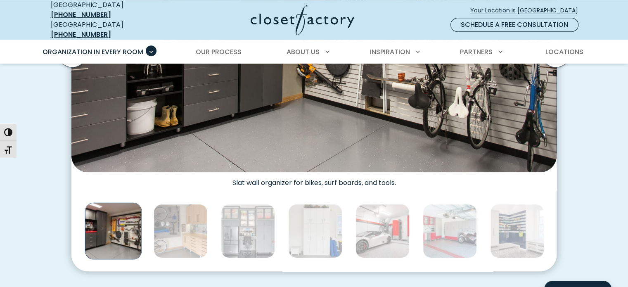  What do you see at coordinates (514, 25) in the screenshot?
I see `a: Schedule a Free Consultation` at bounding box center [514, 25].